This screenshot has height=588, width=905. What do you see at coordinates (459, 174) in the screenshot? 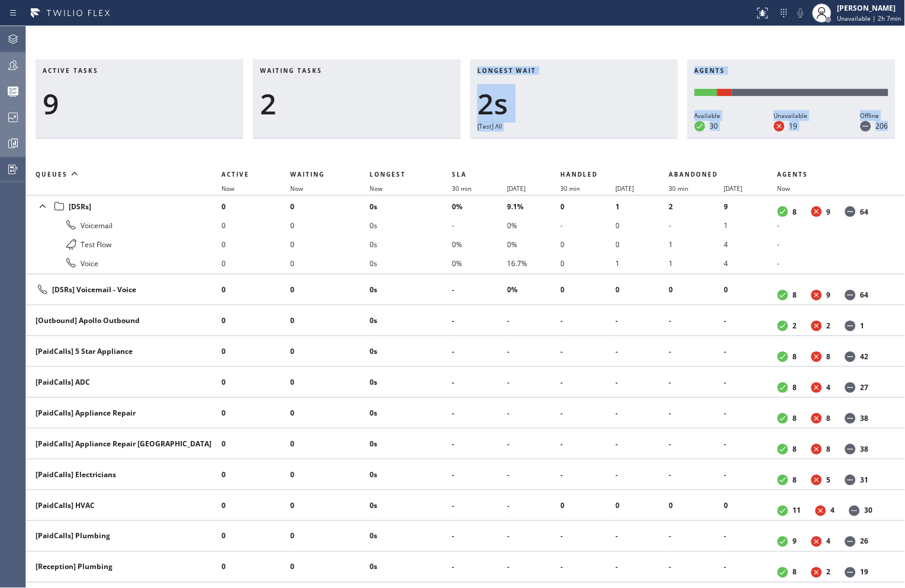
I see `span: SLA` at bounding box center [459, 174].